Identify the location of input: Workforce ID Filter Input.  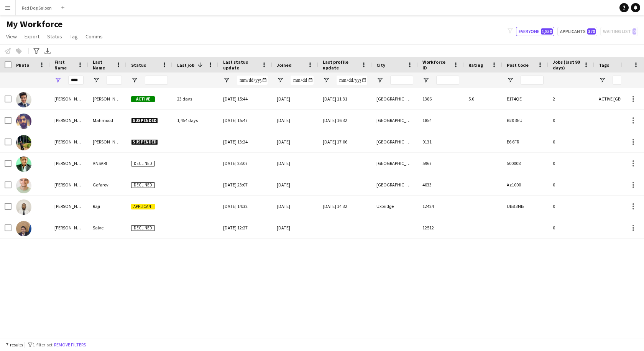
(448, 80).